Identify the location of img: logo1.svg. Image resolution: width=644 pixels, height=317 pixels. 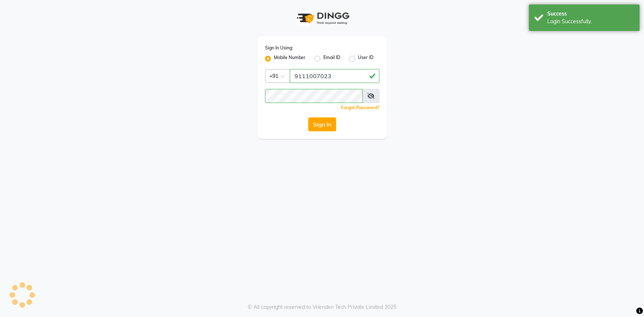
(322, 18).